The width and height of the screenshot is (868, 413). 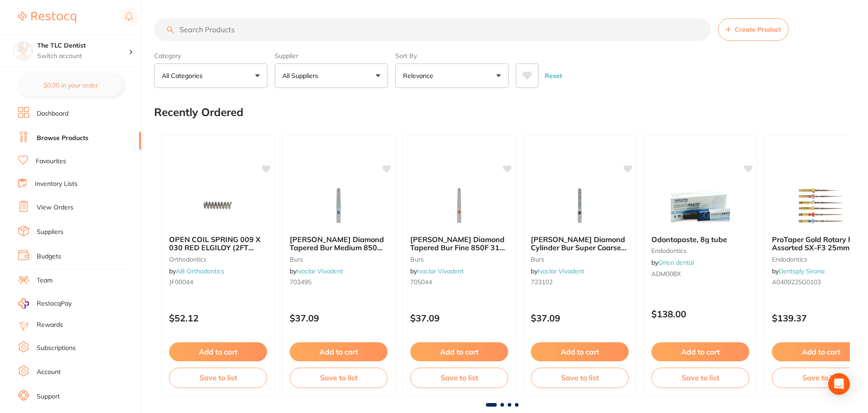 I want to click on small: orthodontics, so click(x=218, y=259).